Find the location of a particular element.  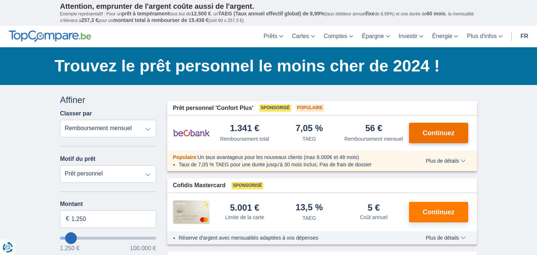

img: pret personnel Beobank is located at coordinates (191, 133).